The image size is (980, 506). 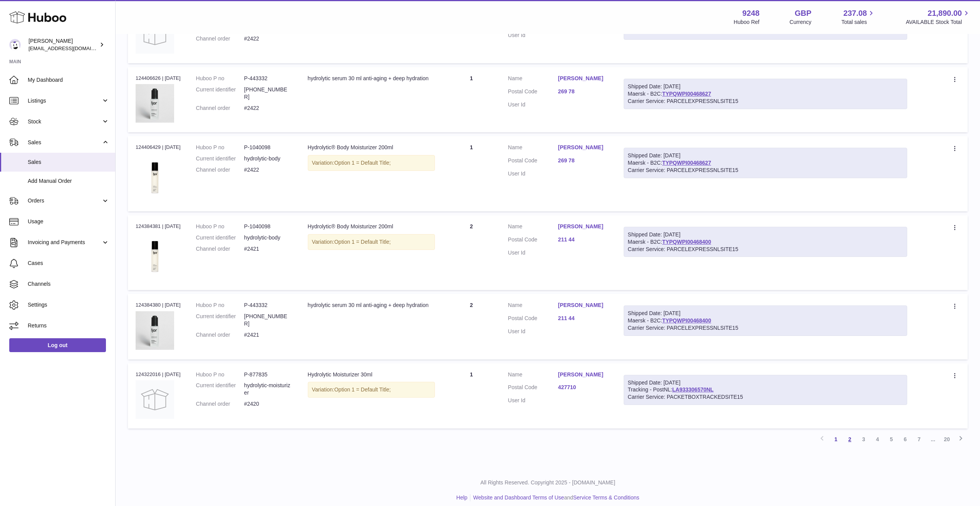 What do you see at coordinates (58, 345) in the screenshot?
I see `a: Log out` at bounding box center [58, 345].